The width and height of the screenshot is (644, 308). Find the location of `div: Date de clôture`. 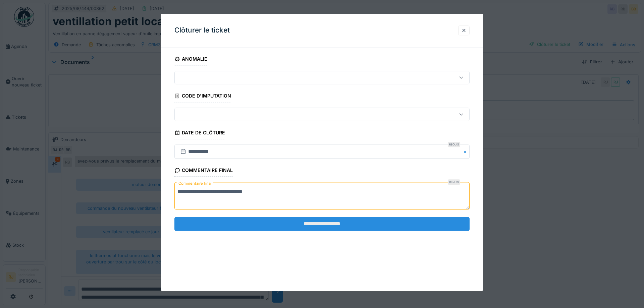

div: Date de clôture is located at coordinates (200, 133).